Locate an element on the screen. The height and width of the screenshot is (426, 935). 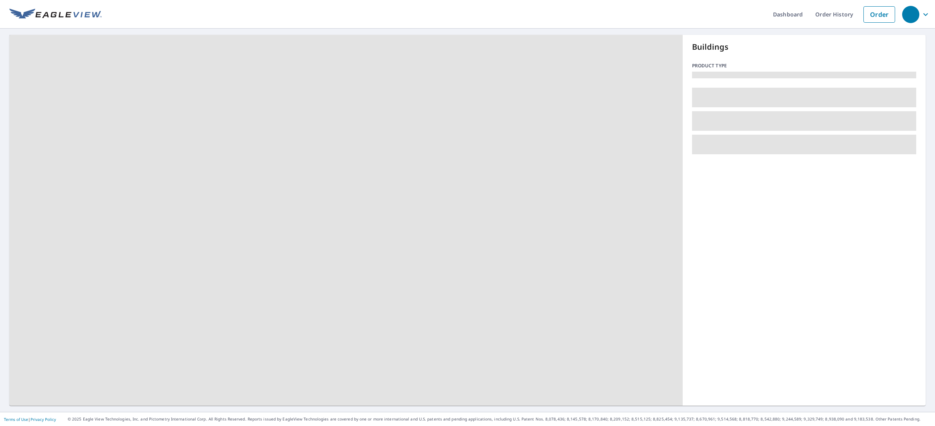
p: © 2025 Eagle View Technologies, Inc. and Pictometry International Corp. All Rights Reserved. Repo... is located at coordinates (499, 419).